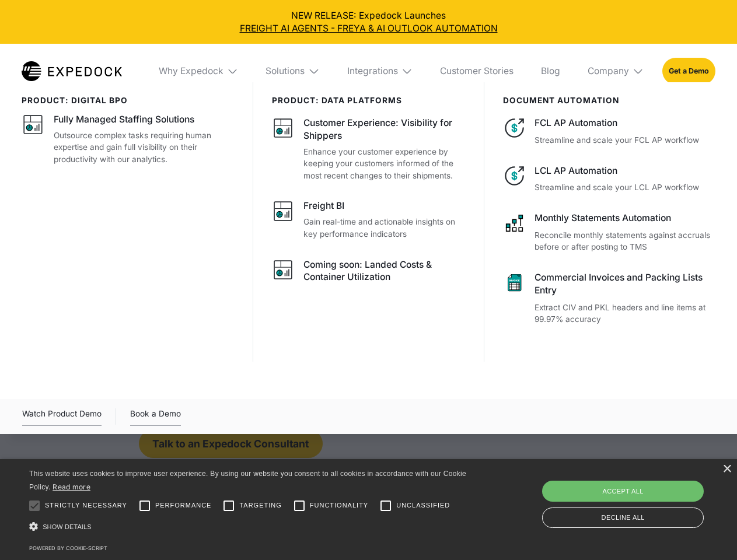  What do you see at coordinates (368, 29) in the screenshot?
I see `a: FREIGHT AI AGENTS - FREYA & AI OUTLOOK AUTOMATION` at bounding box center [368, 29].